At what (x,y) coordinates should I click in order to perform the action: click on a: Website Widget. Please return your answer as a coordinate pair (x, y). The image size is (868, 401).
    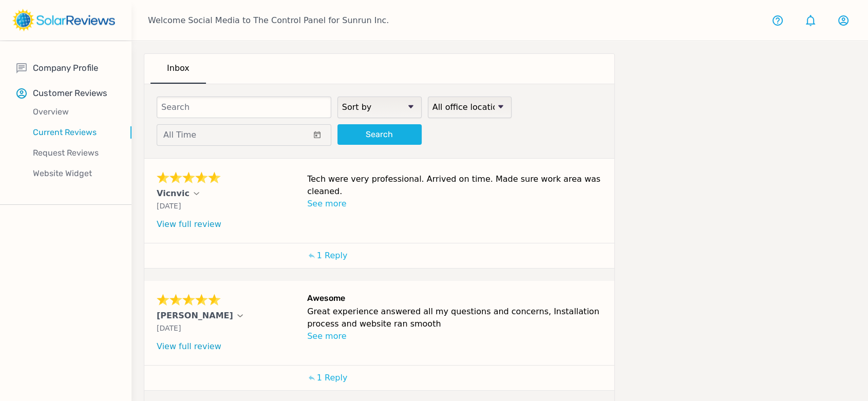
    Looking at the image, I should click on (74, 173).